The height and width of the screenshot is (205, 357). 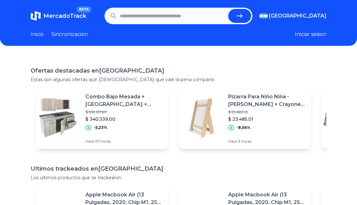 I want to click on p: $ 23.485,01, so click(x=267, y=119).